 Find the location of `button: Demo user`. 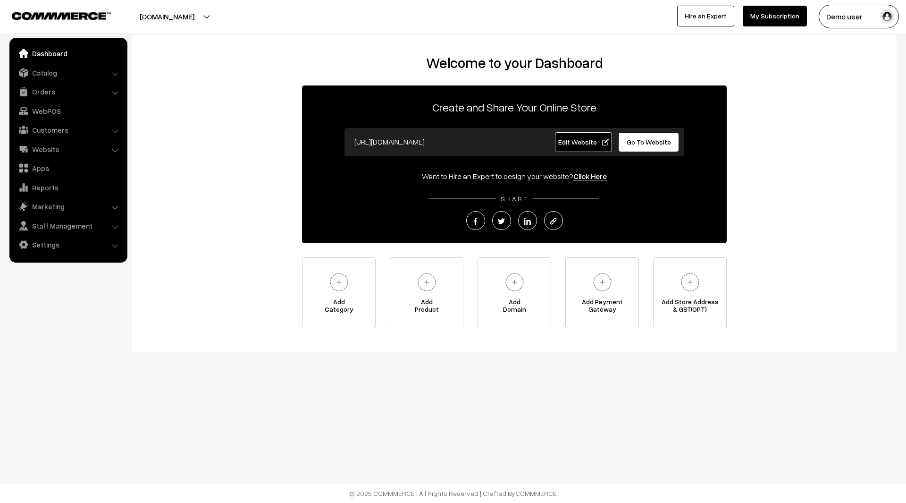

button: Demo user is located at coordinates (859, 17).